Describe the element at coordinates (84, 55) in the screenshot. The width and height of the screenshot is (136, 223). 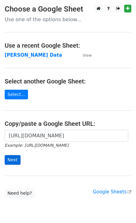
I see `a: View` at that location.